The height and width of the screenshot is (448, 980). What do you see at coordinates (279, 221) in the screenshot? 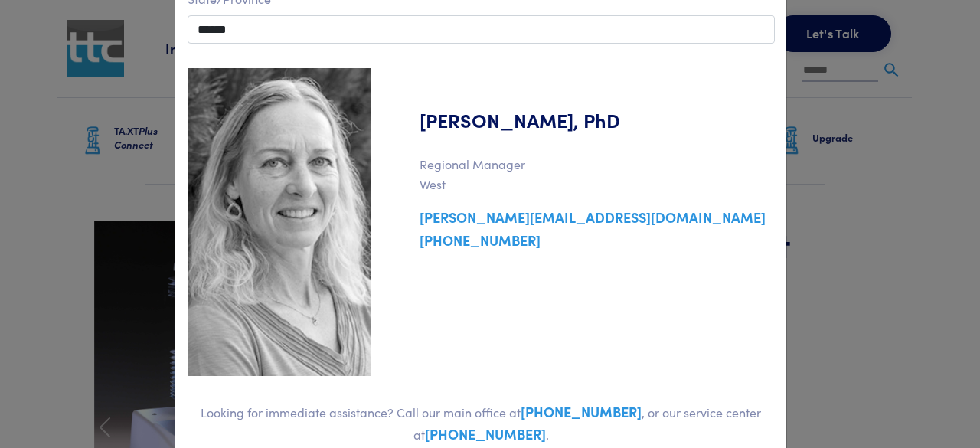
I see `img: tracy-yates-phd.jpg` at bounding box center [279, 221].